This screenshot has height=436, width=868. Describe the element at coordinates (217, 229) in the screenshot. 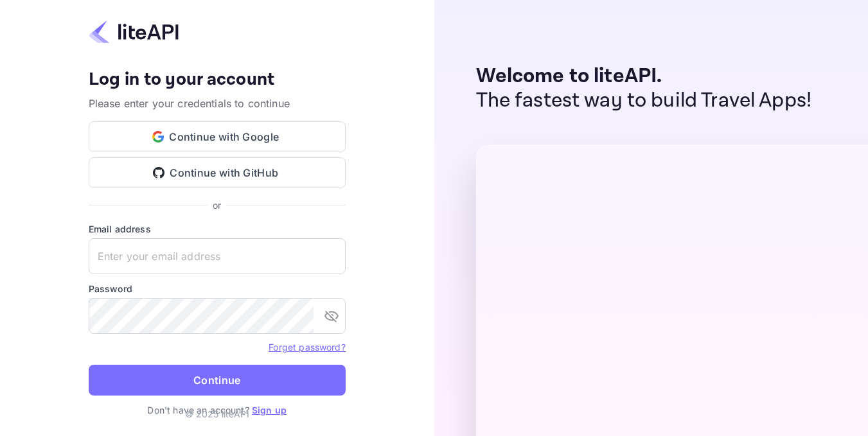

I see `label: Email address` at that location.